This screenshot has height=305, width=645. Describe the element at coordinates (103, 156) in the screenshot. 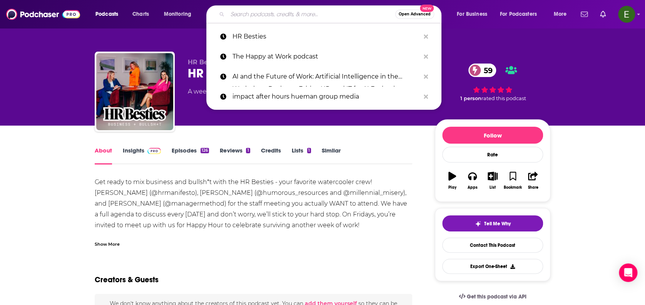

I see `a: About` at that location.